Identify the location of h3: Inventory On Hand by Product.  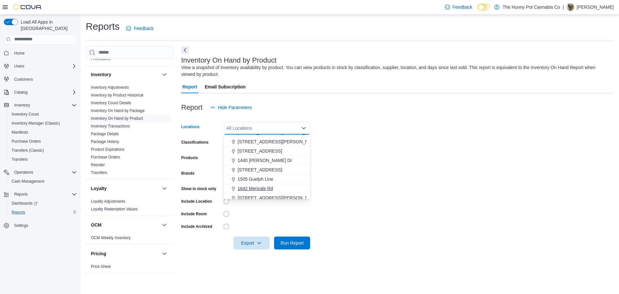
(229, 60).